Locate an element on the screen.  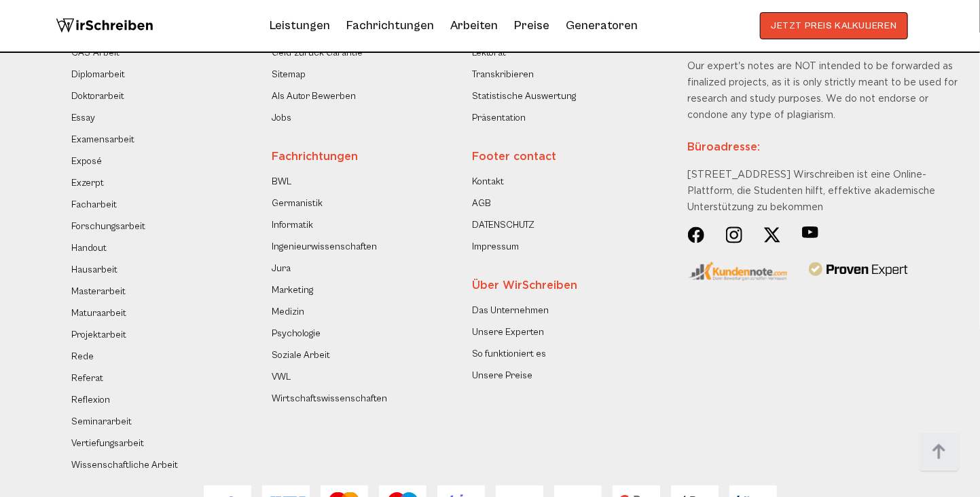
a: Preise is located at coordinates (531, 25).